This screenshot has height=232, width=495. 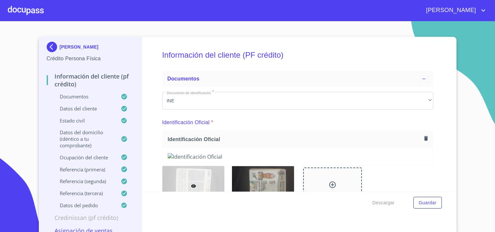 What do you see at coordinates (90, 80) in the screenshot?
I see `p: Información del cliente (PF crédito)` at bounding box center [90, 80].